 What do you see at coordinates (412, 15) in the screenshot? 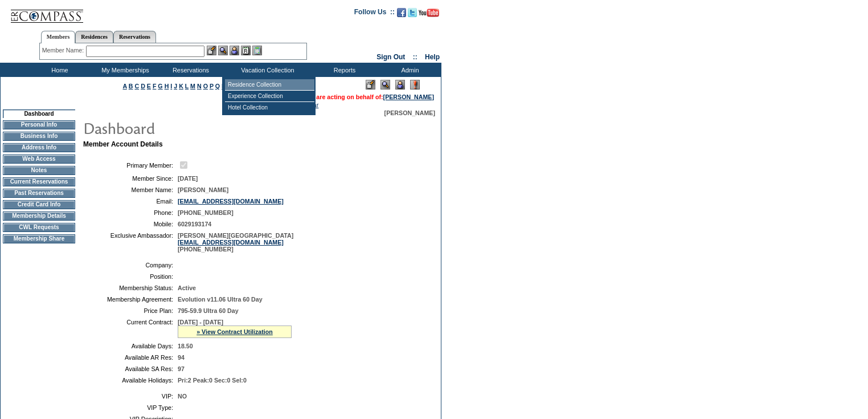
I see `a: Follow us on Twitter` at bounding box center [412, 15].